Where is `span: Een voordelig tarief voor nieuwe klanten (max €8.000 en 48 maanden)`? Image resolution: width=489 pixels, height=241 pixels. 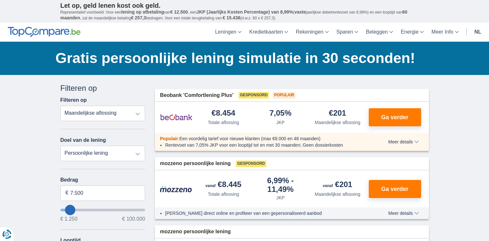 span: Een voordelig tarief voor nieuwe klanten (max €8.000 en 48 maanden) is located at coordinates (250, 139).